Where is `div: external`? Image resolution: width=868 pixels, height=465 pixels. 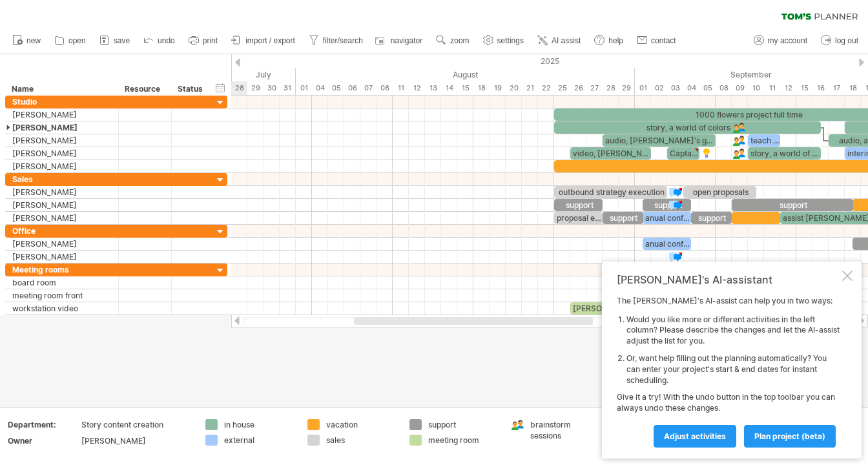
div: external is located at coordinates (259, 440).